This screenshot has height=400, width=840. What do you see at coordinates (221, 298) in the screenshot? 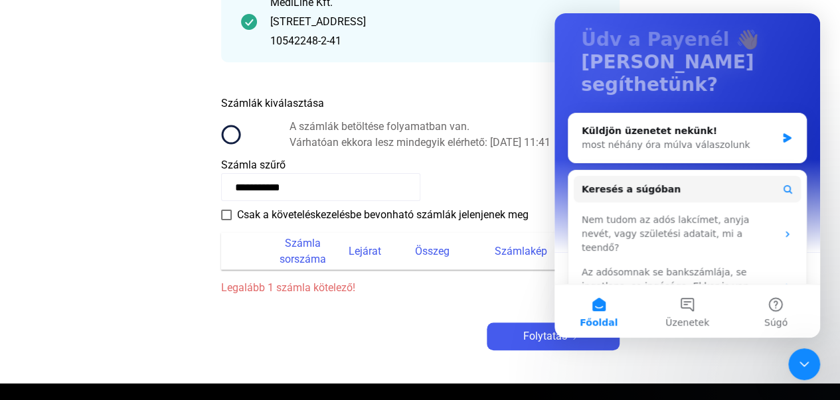
I see `button: Súgó` at bounding box center [221, 298].